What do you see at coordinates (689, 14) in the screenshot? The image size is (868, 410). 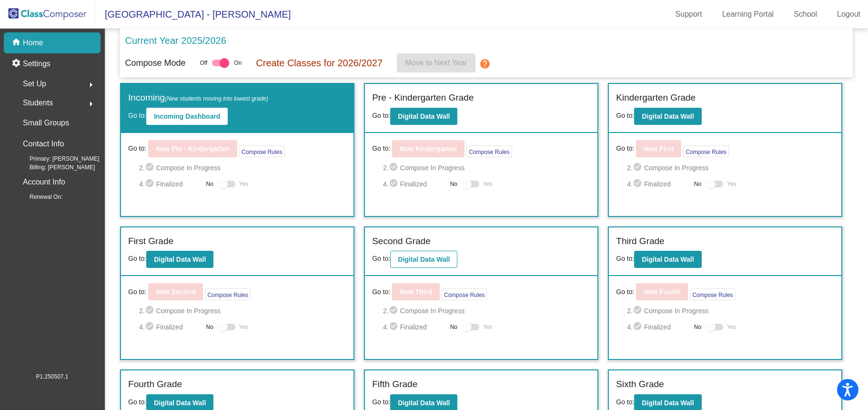 I see `a: Support` at bounding box center [689, 14].